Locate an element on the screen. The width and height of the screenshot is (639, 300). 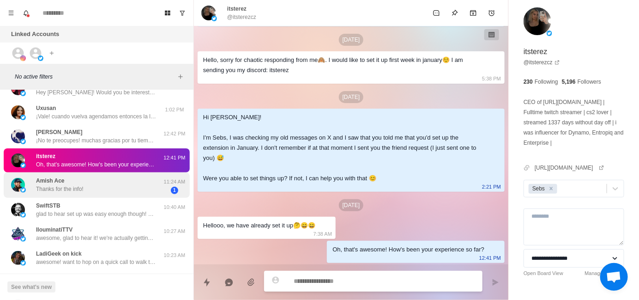
p: Oh, that's awesome! How's been your experience so far? is located at coordinates (96, 164).